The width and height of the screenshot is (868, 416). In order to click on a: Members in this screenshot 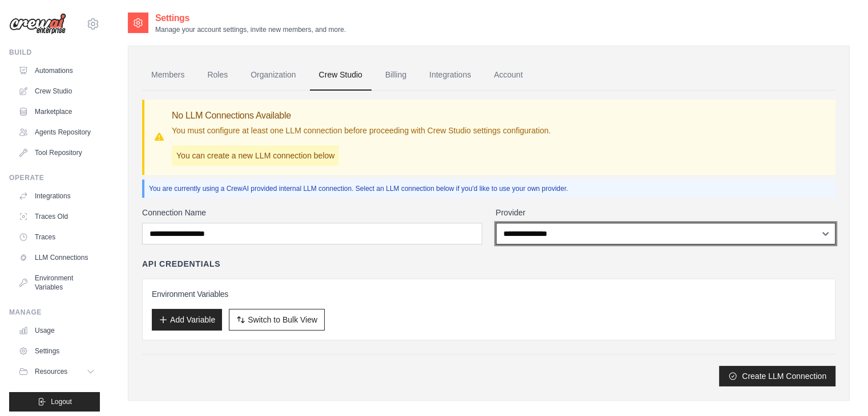, I will do `click(168, 75)`.